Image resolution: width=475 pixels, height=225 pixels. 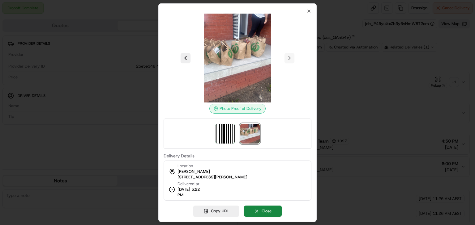 I want to click on button: Copy URL, so click(x=216, y=211).